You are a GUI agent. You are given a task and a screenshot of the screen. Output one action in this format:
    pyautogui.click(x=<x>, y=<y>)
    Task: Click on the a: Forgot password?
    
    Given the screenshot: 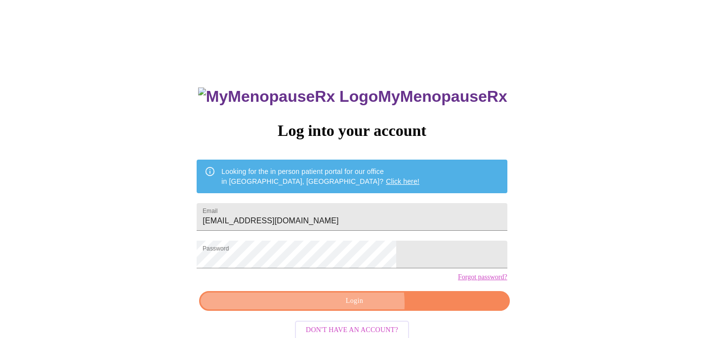 What is the action you would take?
    pyautogui.click(x=482, y=277)
    